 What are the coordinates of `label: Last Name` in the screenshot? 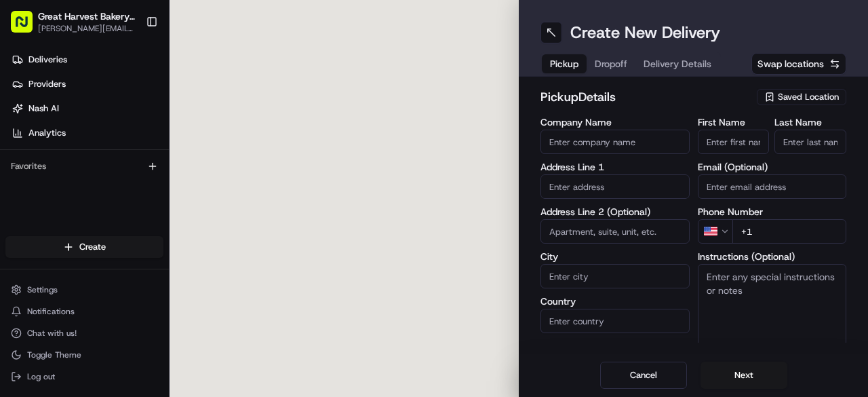 It's located at (810, 122).